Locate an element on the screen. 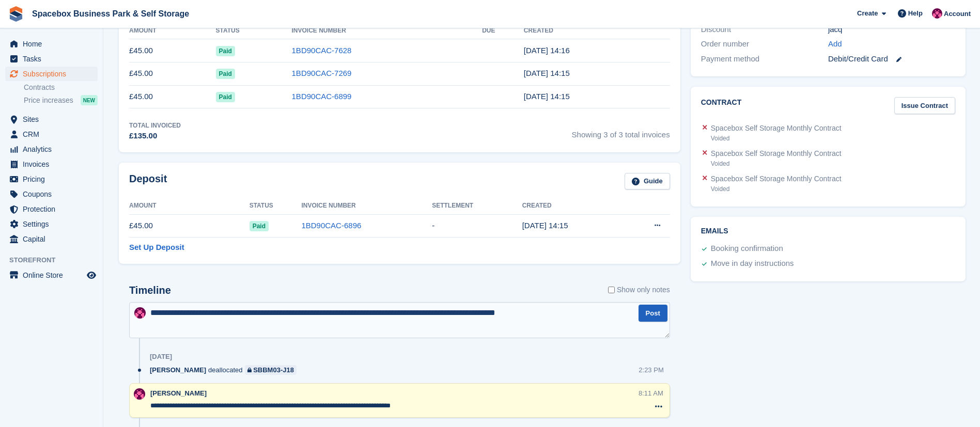 This screenshot has height=427, width=980. div: Booking confirmation is located at coordinates (747, 249).